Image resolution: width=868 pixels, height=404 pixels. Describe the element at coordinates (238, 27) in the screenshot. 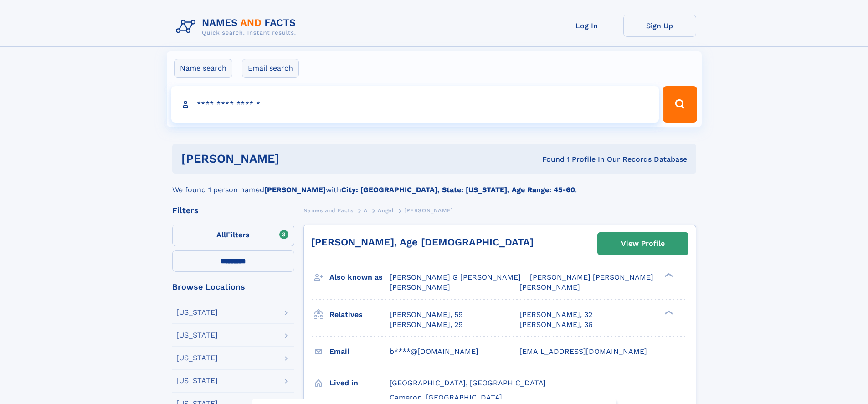

I see `img: Logo Names and Facts` at that location.